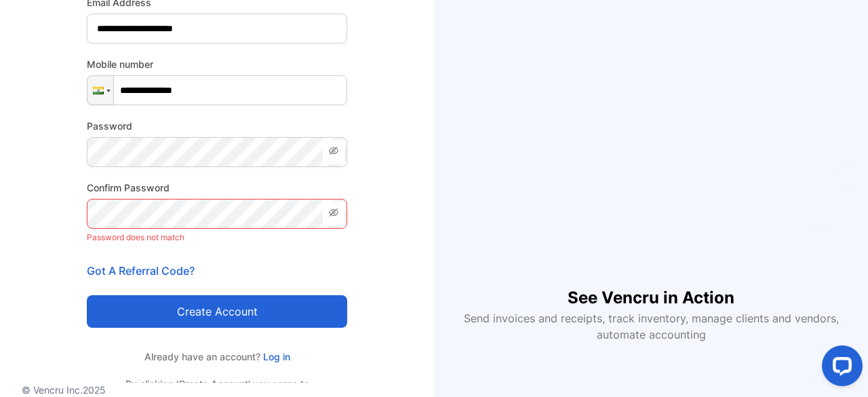 This screenshot has width=868, height=397. Describe the element at coordinates (217, 187) in the screenshot. I see `label: Confirm Password` at that location.